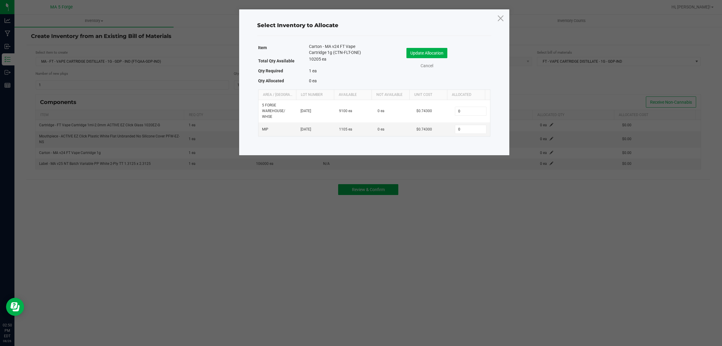 The image size is (722, 346). I want to click on span: 1 ea, so click(313, 71).